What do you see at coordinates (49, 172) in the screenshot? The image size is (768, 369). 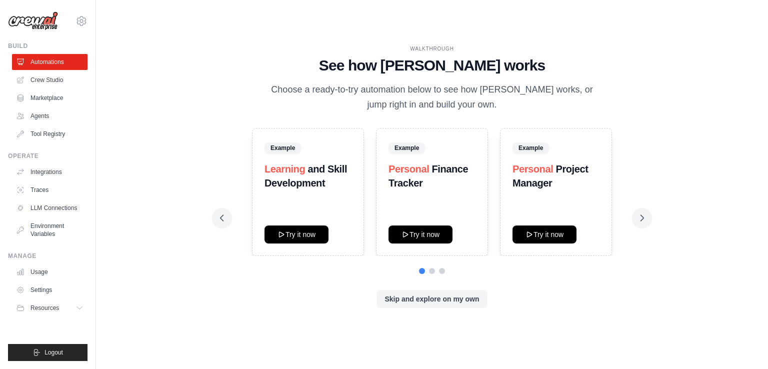 I see `a: Integrations` at bounding box center [49, 172].